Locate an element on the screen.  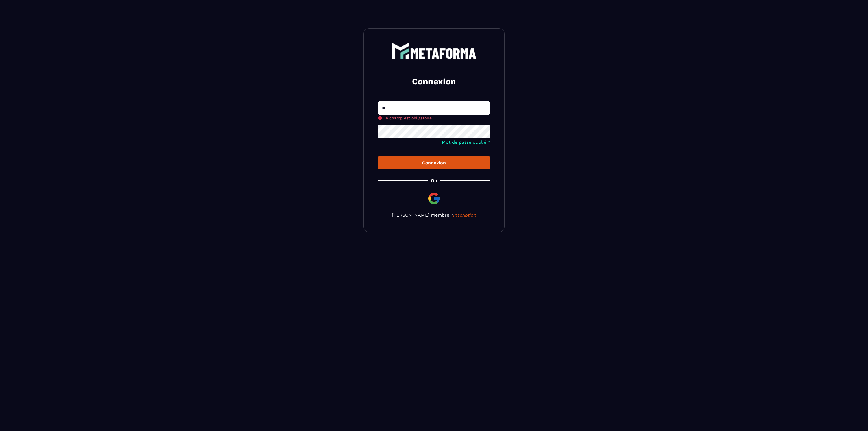
h2: Connexion is located at coordinates (434, 82).